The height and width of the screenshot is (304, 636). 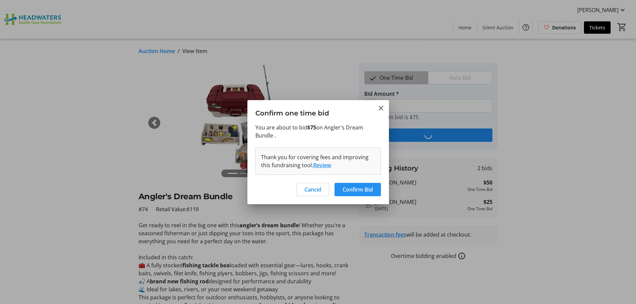 I want to click on p: You are about to bid on Angler's Dream Bundle ., so click(x=318, y=132).